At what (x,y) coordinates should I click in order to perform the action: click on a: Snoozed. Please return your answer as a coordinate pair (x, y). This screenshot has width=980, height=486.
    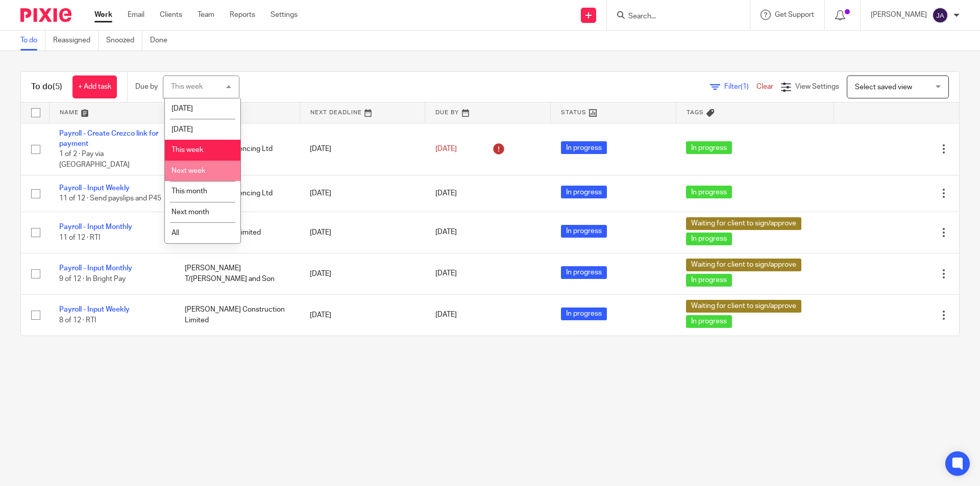
    Looking at the image, I should click on (124, 40).